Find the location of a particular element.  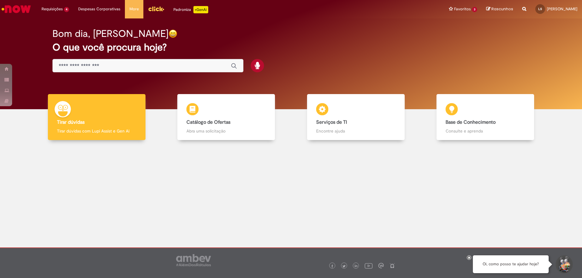

span: Rascunhos is located at coordinates (502, 9).